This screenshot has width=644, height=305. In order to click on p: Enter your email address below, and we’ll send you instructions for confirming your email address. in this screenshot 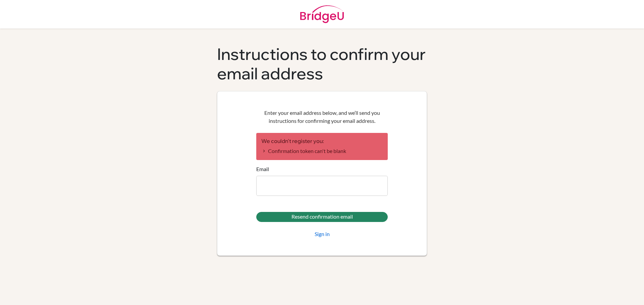, I will do `click(322, 117)`.